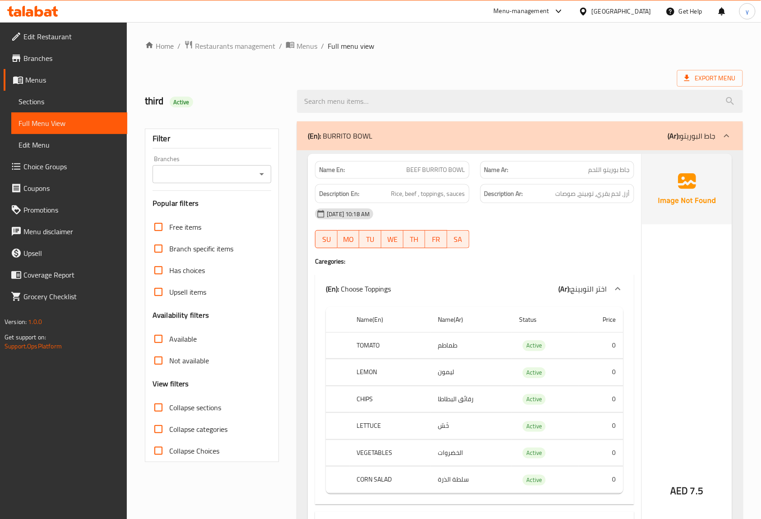 The height and width of the screenshot is (519, 761). What do you see at coordinates (747, 11) in the screenshot?
I see `span: y` at bounding box center [747, 11].